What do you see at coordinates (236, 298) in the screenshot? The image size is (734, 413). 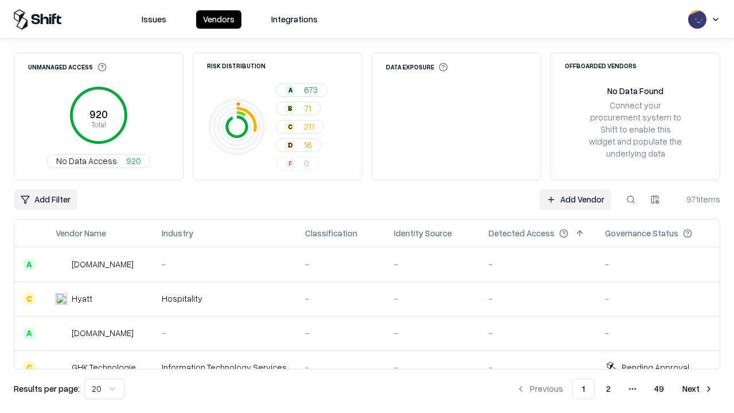 I see `div: Hospitality` at bounding box center [236, 298].